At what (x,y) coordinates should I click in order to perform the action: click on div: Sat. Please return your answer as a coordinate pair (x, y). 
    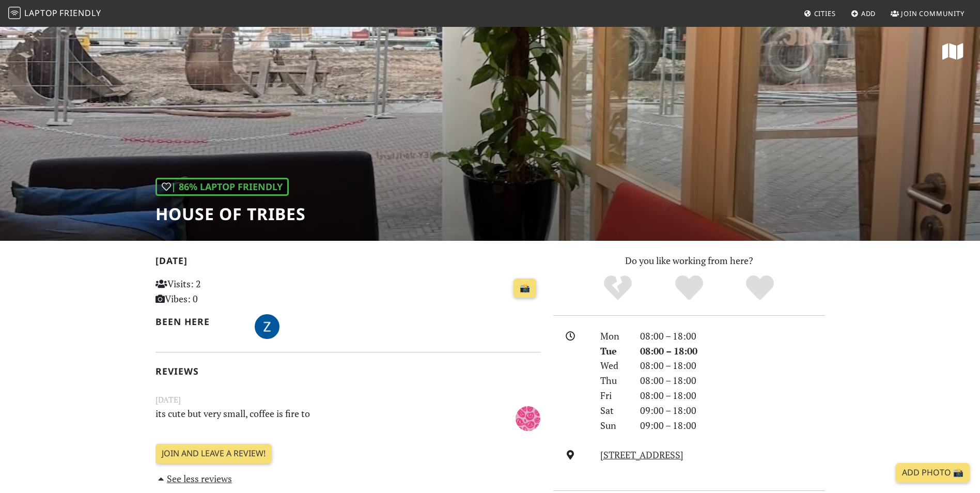
    Looking at the image, I should click on (613, 410).